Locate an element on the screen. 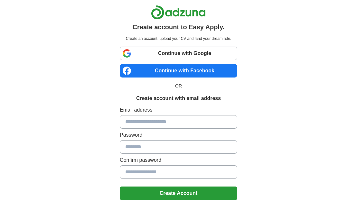 Image resolution: width=357 pixels, height=210 pixels. button: Create Account is located at coordinates (178, 194).